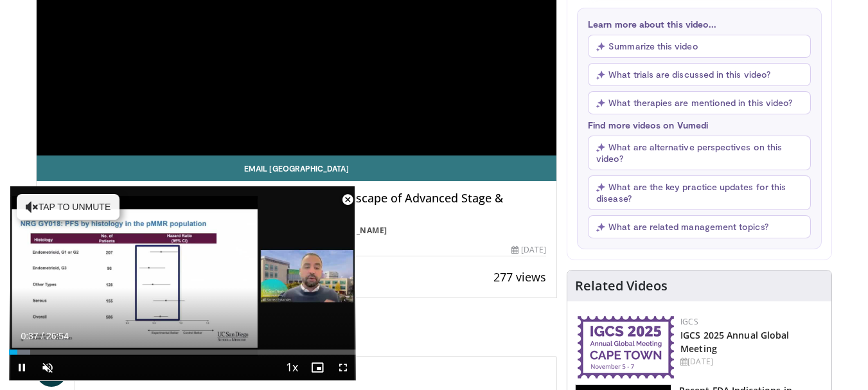 Image resolution: width=868 pixels, height=390 pixels. I want to click on button: What are the key practice updates for this disease?, so click(699, 193).